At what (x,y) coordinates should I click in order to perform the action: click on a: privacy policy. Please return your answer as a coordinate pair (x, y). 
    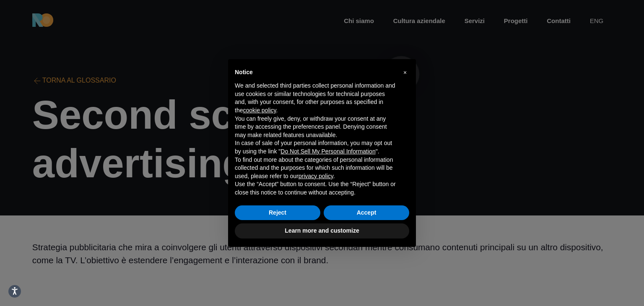
    Looking at the image, I should click on (316, 176).